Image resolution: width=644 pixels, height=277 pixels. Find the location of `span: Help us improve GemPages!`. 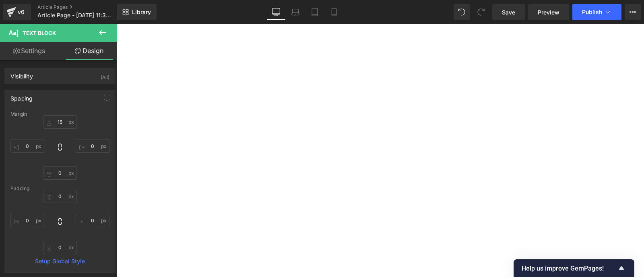

span: Help us improve GemPages! is located at coordinates (569, 268).